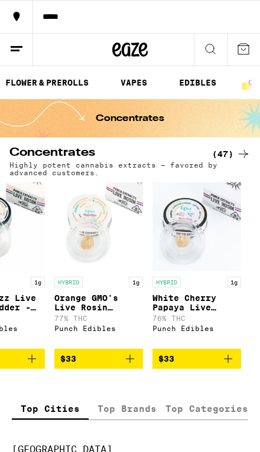 Image resolution: width=260 pixels, height=452 pixels. Describe the element at coordinates (99, 266) in the screenshot. I see `a: Open page for Orange GMO's Live Rosin Badder - 1g from Punch Edibles` at that location.